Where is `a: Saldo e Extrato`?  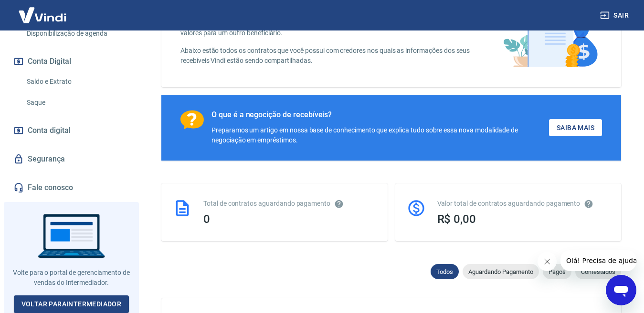
a: Saldo e Extrato is located at coordinates (77, 82).